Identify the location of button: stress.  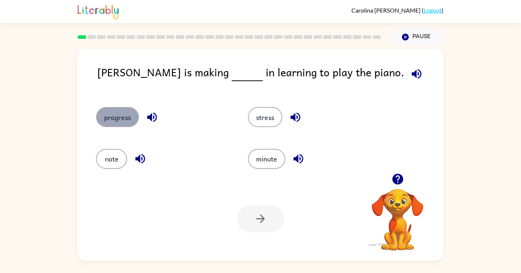
(265, 117).